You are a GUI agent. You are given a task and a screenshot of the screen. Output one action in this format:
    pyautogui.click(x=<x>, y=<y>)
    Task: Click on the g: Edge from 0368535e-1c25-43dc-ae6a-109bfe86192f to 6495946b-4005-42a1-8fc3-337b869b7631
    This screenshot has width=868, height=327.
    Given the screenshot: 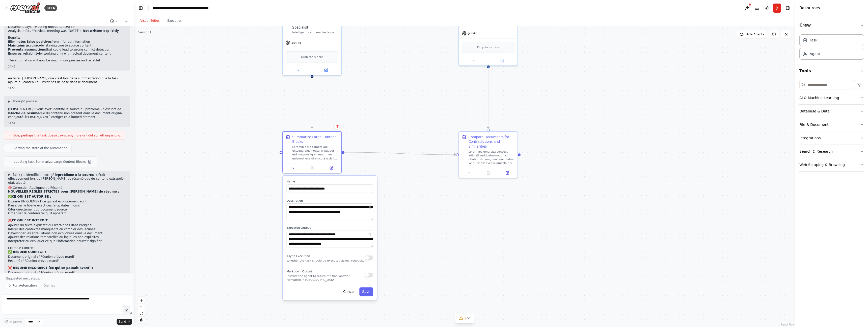 What is the action you would take?
    pyautogui.click(x=400, y=153)
    